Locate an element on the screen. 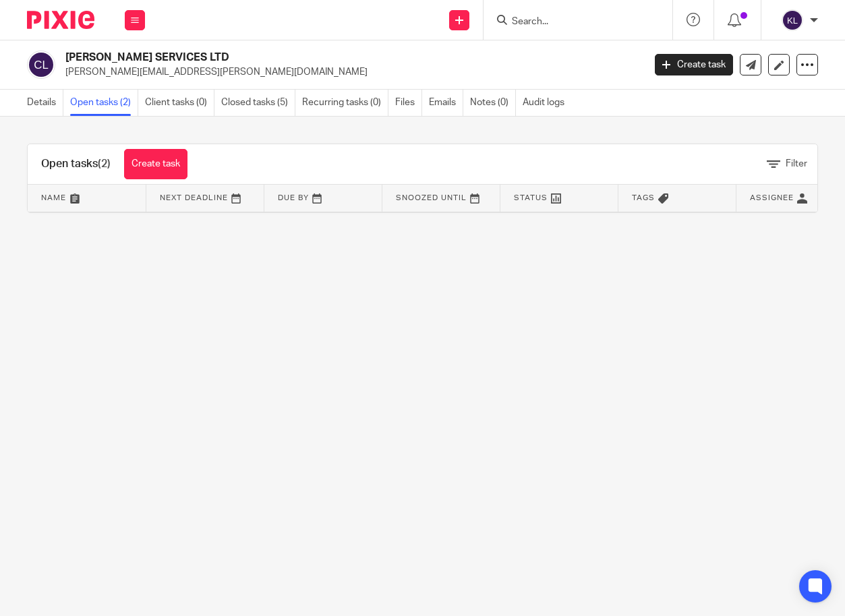 This screenshot has height=616, width=845. span: Tags is located at coordinates (643, 198).